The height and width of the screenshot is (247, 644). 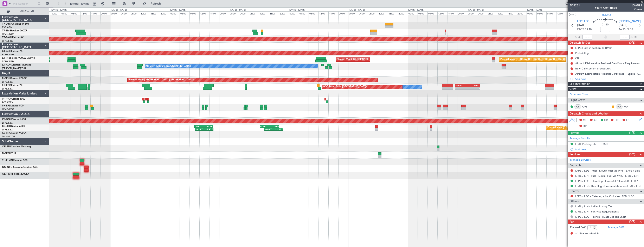 I want to click on span: ATOT, so click(x=578, y=37).